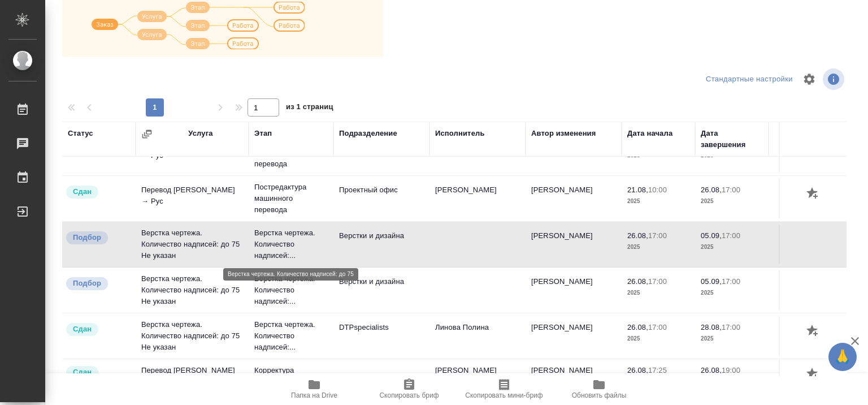 The image size is (868, 405). Describe the element at coordinates (263, 133) in the screenshot. I see `div: Этап` at that location.